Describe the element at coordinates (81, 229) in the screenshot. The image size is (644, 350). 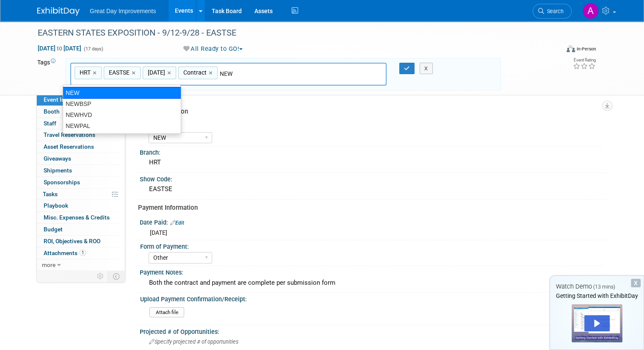
I see `a: Budget` at that location.